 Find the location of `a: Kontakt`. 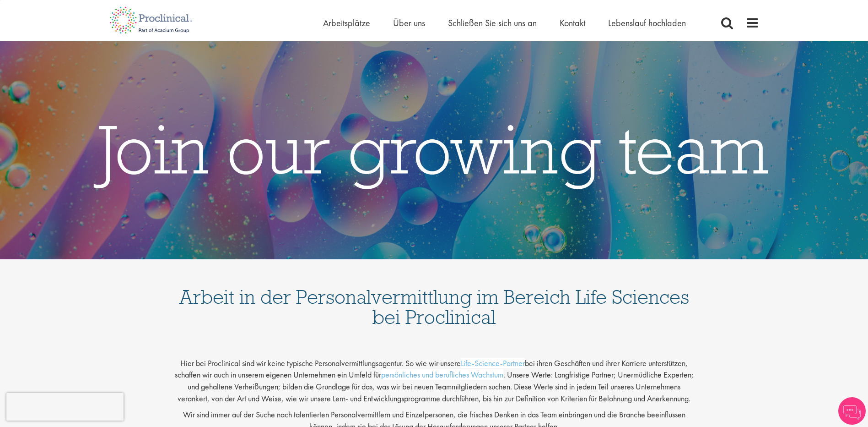

a: Kontakt is located at coordinates (572, 23).